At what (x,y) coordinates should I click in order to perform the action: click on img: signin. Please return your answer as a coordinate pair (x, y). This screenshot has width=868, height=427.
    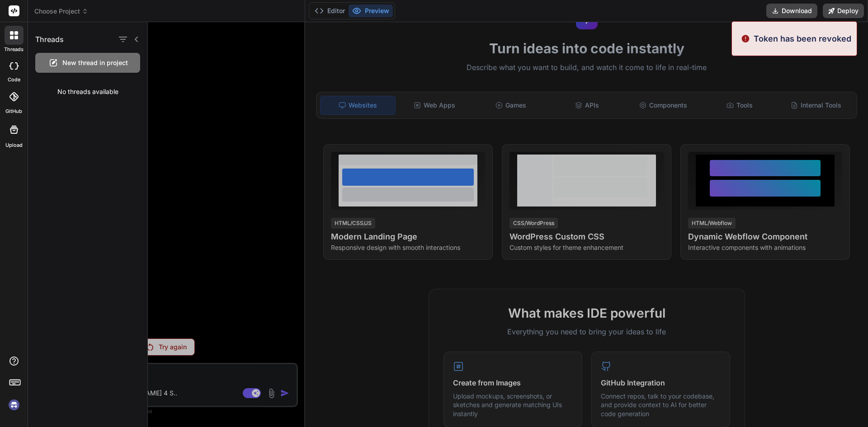
    Looking at the image, I should click on (14, 405).